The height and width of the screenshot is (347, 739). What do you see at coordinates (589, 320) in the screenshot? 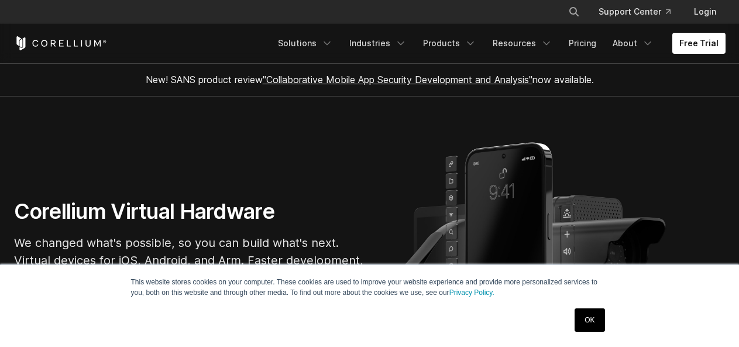
I see `a: OK` at bounding box center [589, 320].